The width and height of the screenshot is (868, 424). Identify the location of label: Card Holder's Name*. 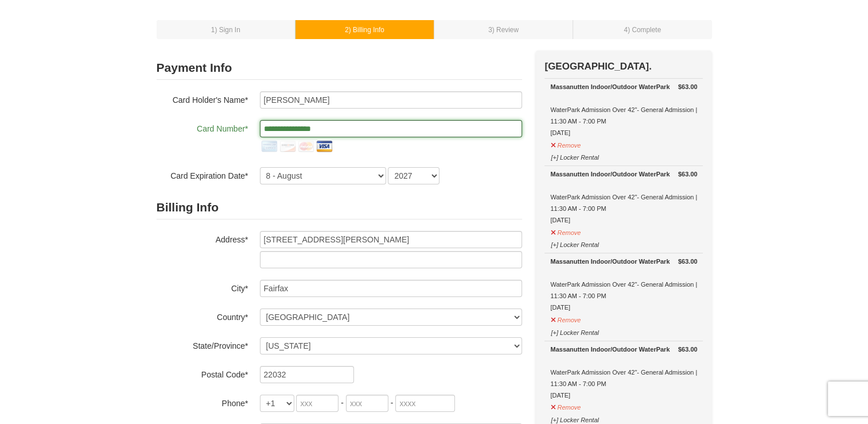
(202, 98).